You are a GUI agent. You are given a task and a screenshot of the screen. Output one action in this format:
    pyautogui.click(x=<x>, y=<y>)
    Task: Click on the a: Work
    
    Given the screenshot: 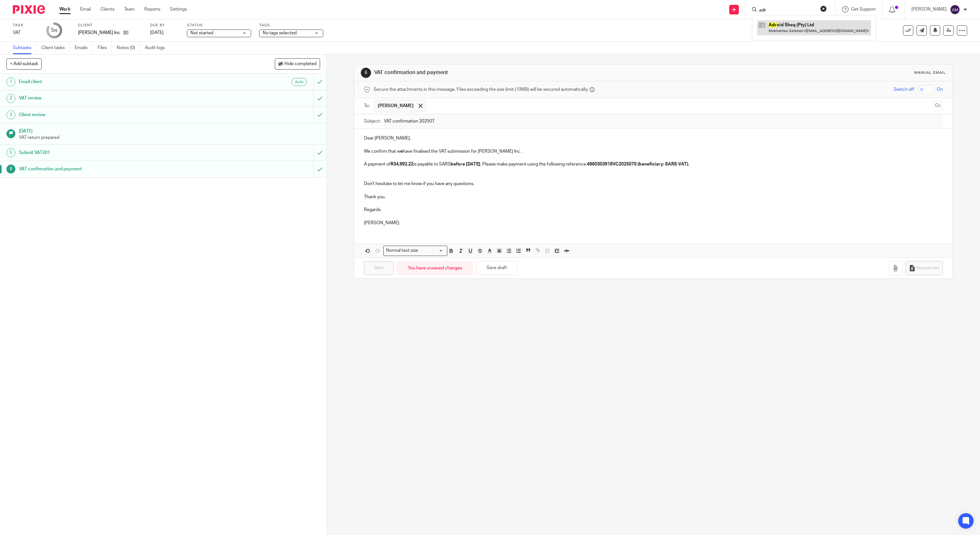 What is the action you would take?
    pyautogui.click(x=65, y=9)
    